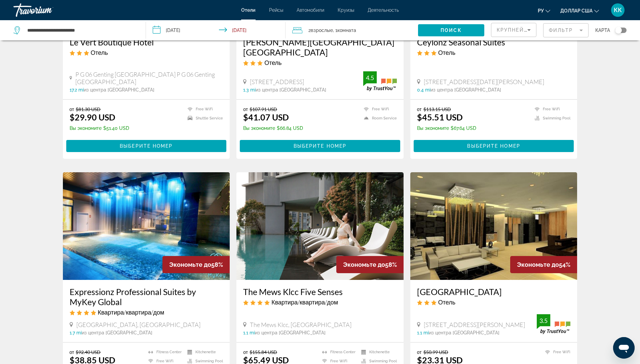  Describe the element at coordinates (146, 42) in the screenshot. I see `a: Le Vert Boutique Hotel` at that location.